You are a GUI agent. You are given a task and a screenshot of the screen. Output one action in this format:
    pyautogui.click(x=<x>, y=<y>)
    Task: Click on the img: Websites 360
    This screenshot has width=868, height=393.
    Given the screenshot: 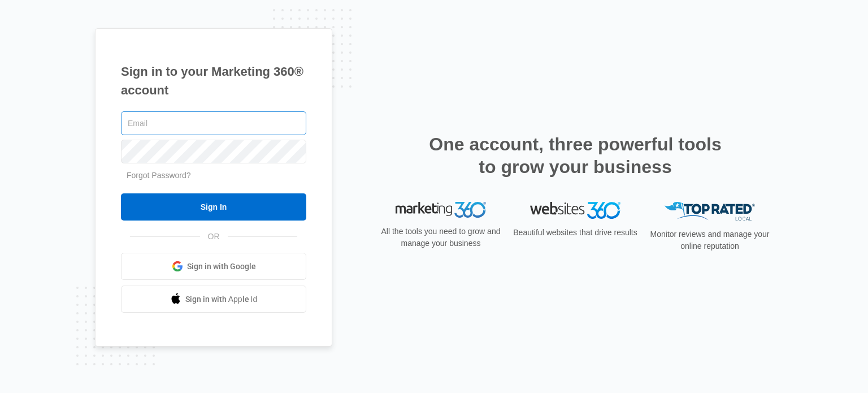 What is the action you would take?
    pyautogui.click(x=575, y=210)
    